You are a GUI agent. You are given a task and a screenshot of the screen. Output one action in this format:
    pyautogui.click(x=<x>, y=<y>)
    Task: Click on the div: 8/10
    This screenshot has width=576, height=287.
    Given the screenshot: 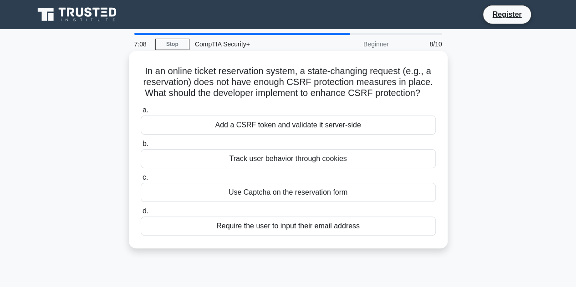 What is the action you would take?
    pyautogui.click(x=420, y=44)
    